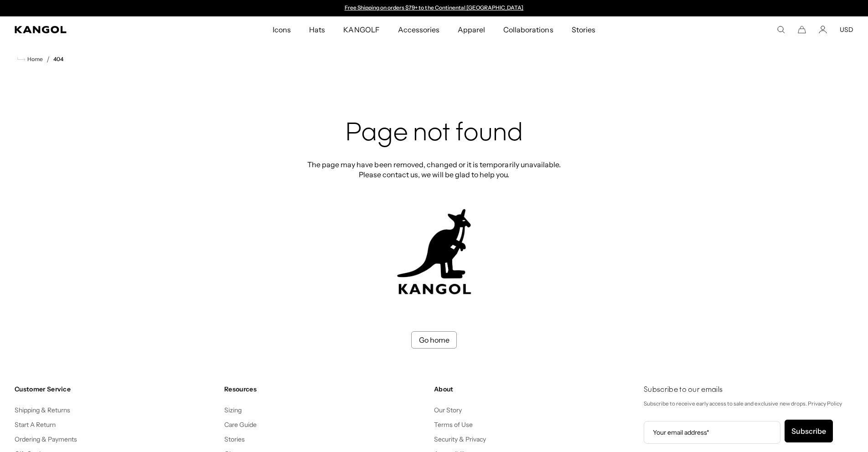  What do you see at coordinates (460, 439) in the screenshot?
I see `a: Security & Privacy` at bounding box center [460, 439].